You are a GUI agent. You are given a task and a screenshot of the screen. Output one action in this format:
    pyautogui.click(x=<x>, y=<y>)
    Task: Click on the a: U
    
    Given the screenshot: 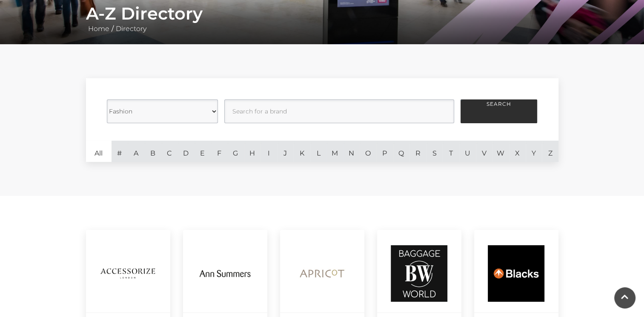 What is the action you would take?
    pyautogui.click(x=468, y=151)
    